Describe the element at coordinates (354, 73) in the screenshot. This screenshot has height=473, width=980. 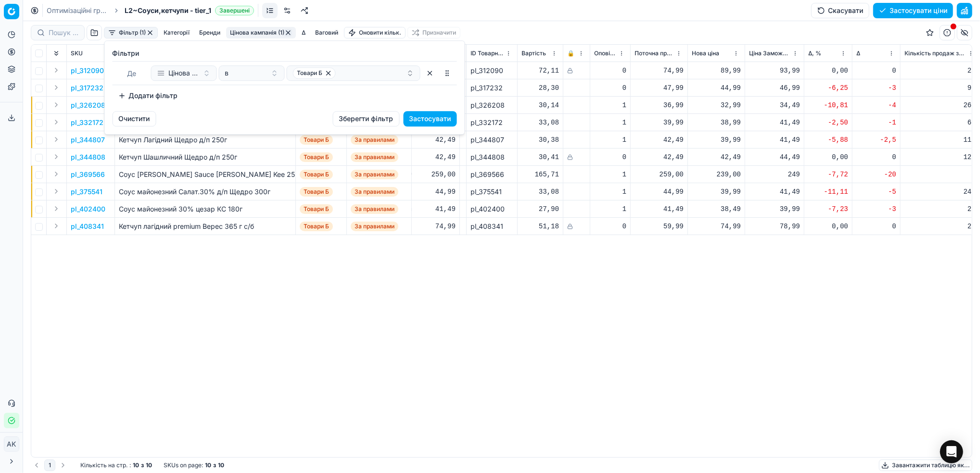
I see `button: Товари Б` at that location.